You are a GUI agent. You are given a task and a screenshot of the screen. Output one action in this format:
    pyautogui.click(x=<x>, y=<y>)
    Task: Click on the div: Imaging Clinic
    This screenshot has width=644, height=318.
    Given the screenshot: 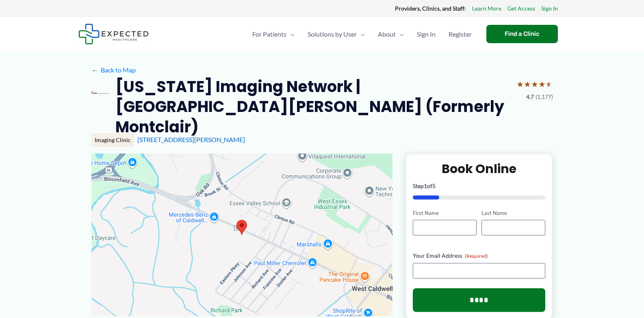 What is the action you would take?
    pyautogui.click(x=112, y=140)
    